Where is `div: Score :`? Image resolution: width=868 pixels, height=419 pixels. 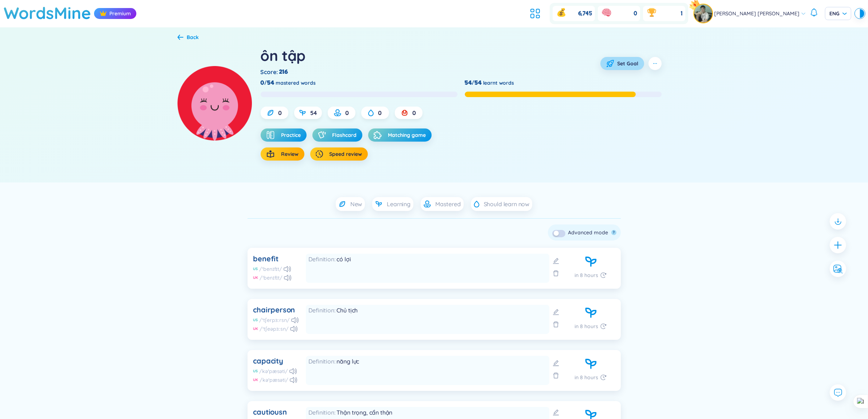 div: Score : is located at coordinates (275, 72).